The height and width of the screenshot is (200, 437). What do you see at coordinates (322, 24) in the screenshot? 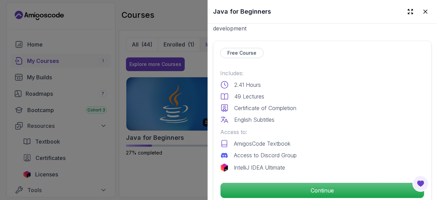
I see `p: Beginner-friendly Java course for essential programming skills and application development` at bounding box center [322, 24].